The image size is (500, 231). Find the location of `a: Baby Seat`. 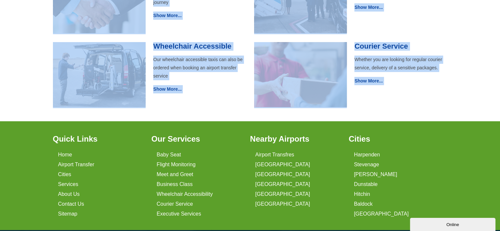

a: Baby Seat is located at coordinates (169, 155).